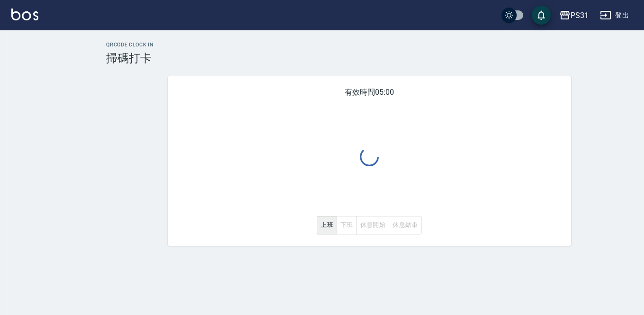  What do you see at coordinates (369, 161) in the screenshot?
I see `div: 有效時間 05:00` at bounding box center [369, 161].